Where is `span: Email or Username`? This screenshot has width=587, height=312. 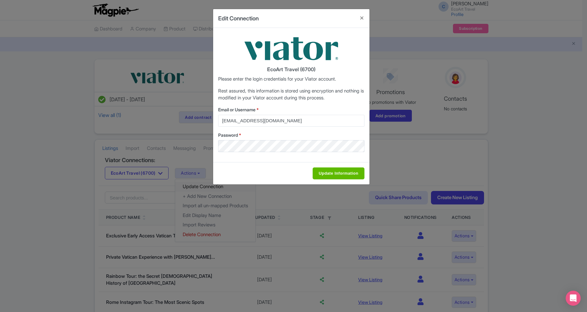
span: Email or Username is located at coordinates (237, 109).